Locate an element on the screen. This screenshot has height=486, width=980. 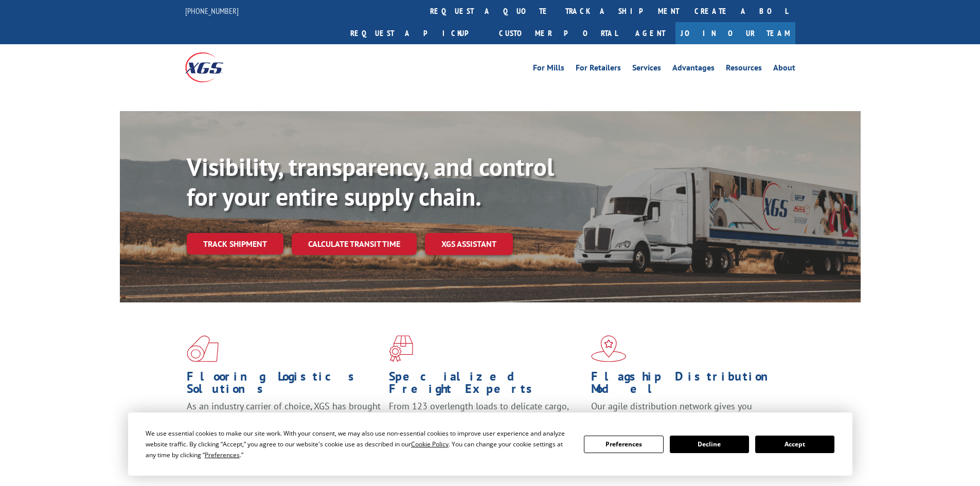
h1: Specialized Freight Experts is located at coordinates (486, 385).